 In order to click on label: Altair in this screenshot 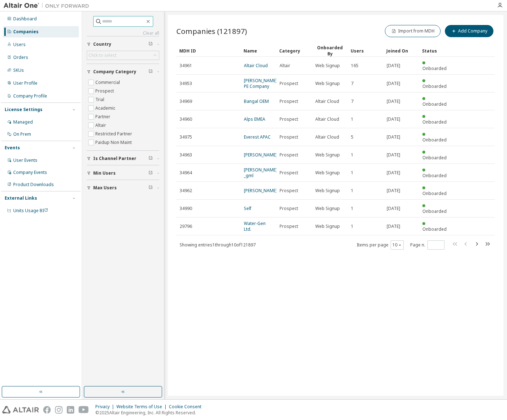, I will do `click(101, 126)`.